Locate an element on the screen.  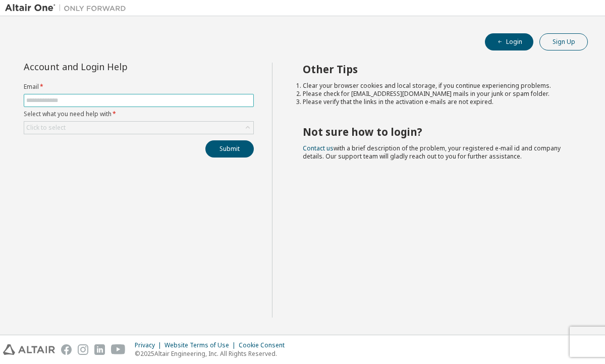
label: Select what you need help with is located at coordinates (139, 114).